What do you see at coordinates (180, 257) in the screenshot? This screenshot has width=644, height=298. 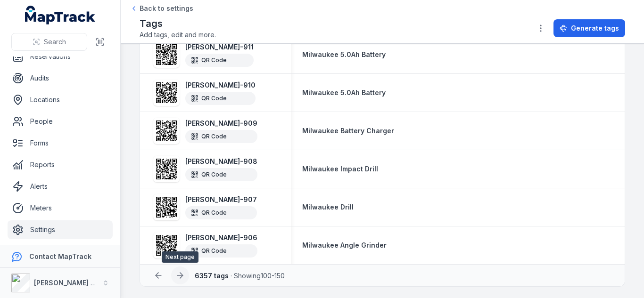 I see `span: Next page` at bounding box center [180, 257].